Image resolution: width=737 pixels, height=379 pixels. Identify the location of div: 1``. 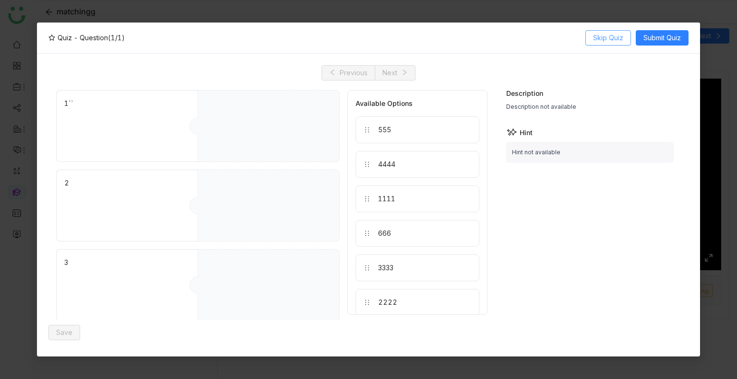
(127, 126).